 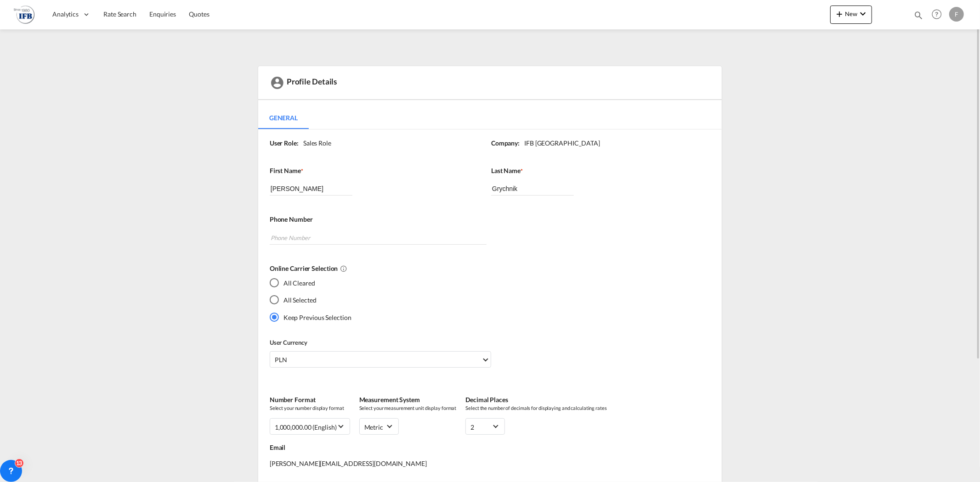 What do you see at coordinates (65, 14) in the screenshot?
I see `span: Analytics` at bounding box center [65, 14].